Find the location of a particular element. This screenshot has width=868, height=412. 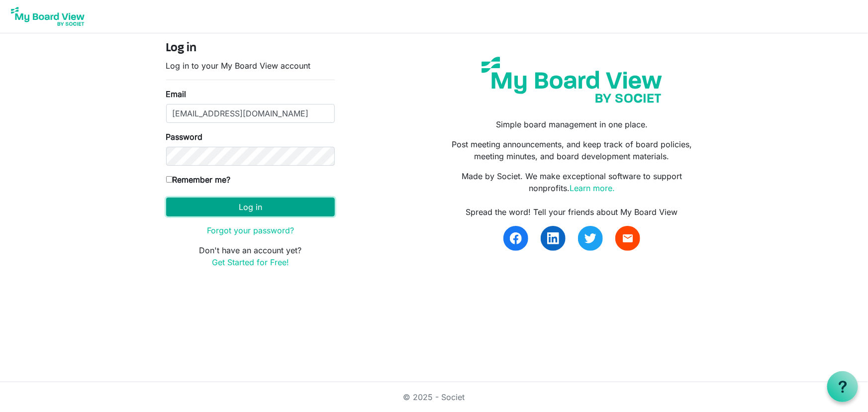

p: Simple board management in one place. is located at coordinates (572, 124).